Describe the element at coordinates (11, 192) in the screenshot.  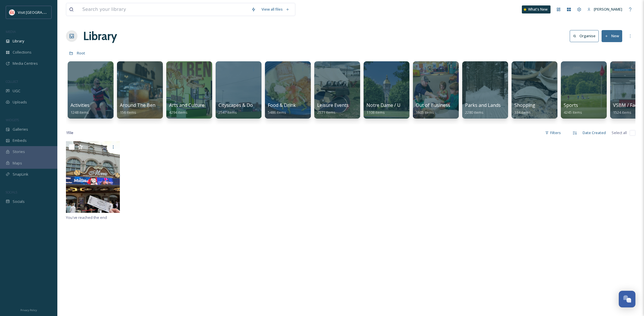
I see `span: SOCIALS` at that location.